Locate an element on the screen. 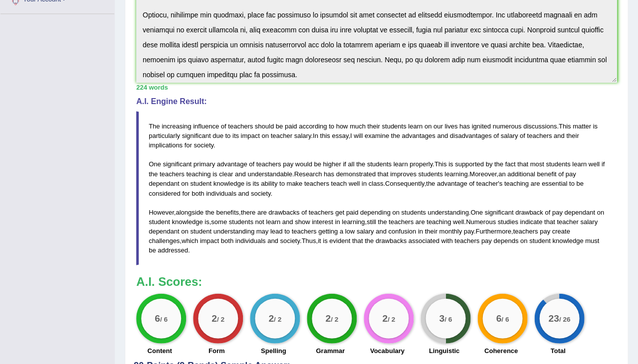  span: alongside is located at coordinates (190, 212).